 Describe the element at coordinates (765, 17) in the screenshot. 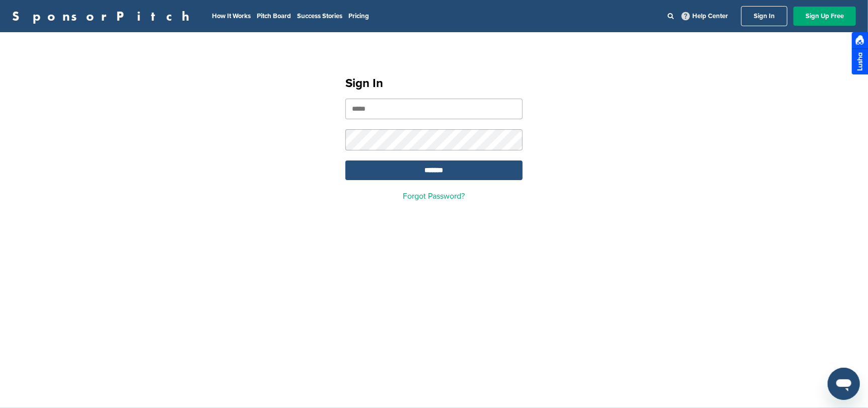

I see `a: Sign In` at that location.